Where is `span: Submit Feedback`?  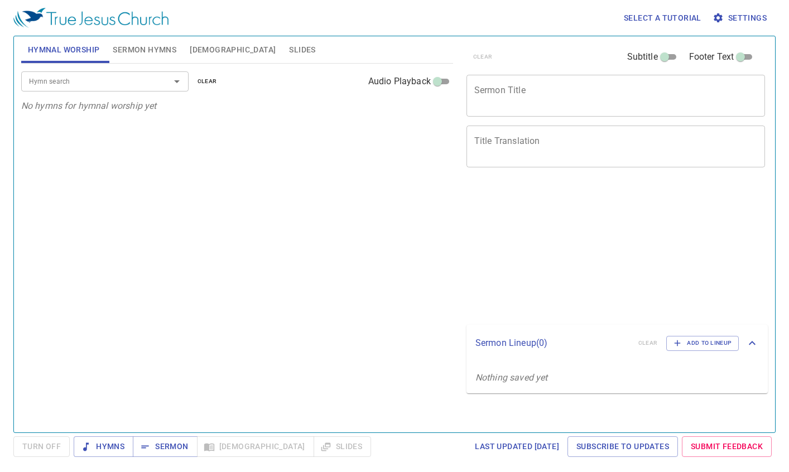
span: Submit Feedback is located at coordinates (726, 446).